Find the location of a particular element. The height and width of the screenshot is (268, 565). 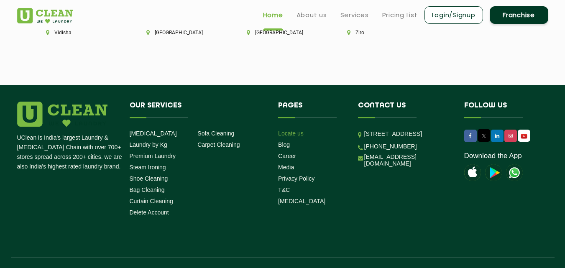

a: Delete Account is located at coordinates (149, 213).